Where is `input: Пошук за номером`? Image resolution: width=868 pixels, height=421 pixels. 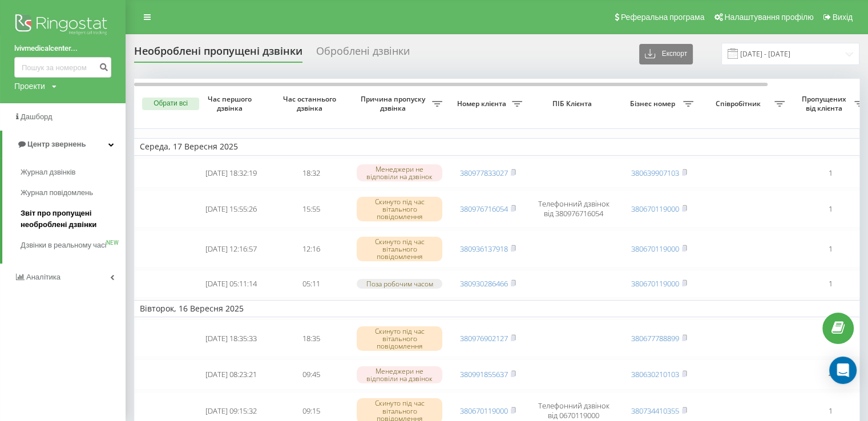
input: Пошук за номером is located at coordinates (63, 68).